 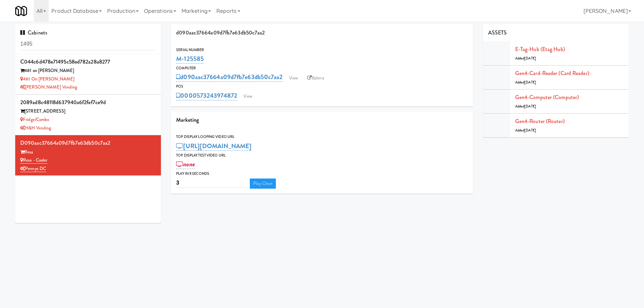 What do you see at coordinates (33, 169) in the screenshot?
I see `a: Pennys DC` at bounding box center [33, 169].